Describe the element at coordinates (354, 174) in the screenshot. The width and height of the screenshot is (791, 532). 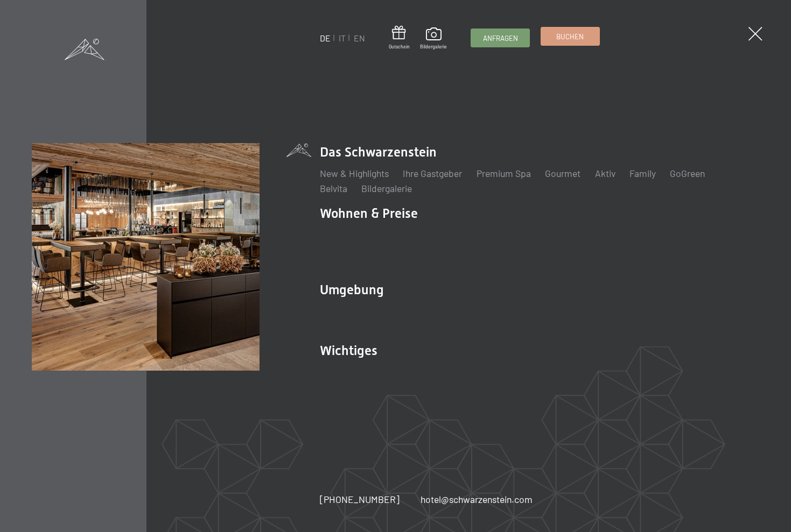
I see `a: New & Highlights` at that location.